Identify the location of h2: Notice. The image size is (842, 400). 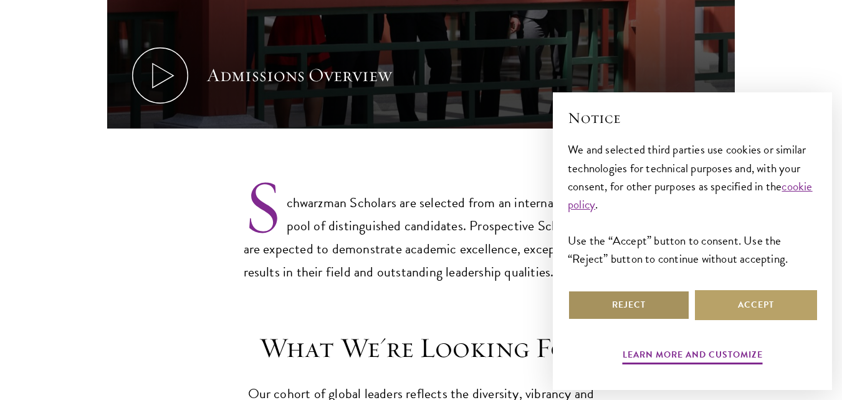
(693, 118).